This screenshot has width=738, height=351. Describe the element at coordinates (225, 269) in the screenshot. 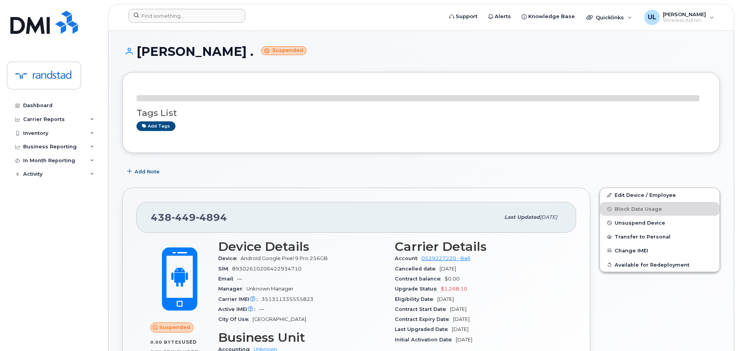

I see `span: SIM` at that location.